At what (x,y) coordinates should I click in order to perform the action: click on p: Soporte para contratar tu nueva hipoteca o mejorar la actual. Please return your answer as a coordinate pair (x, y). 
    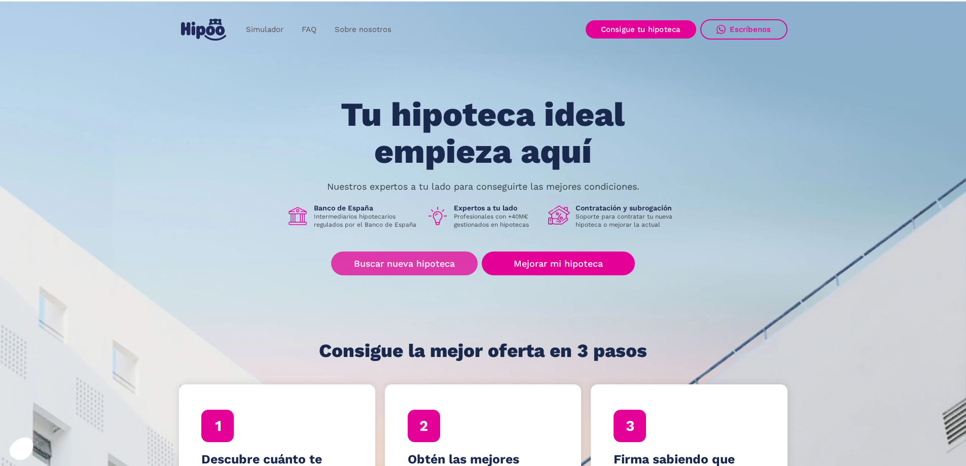
    Looking at the image, I should click on (628, 221).